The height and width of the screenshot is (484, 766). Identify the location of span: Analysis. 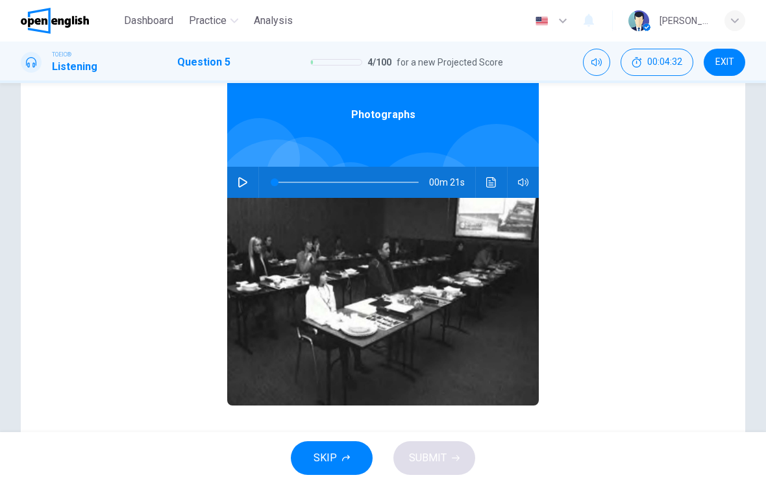
(273, 21).